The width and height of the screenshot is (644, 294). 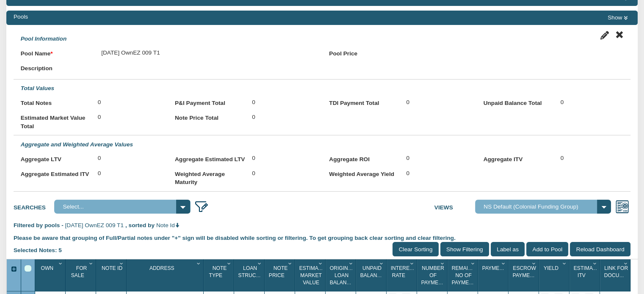 I want to click on div: Number Of Payments Sort None, so click(x=433, y=275).